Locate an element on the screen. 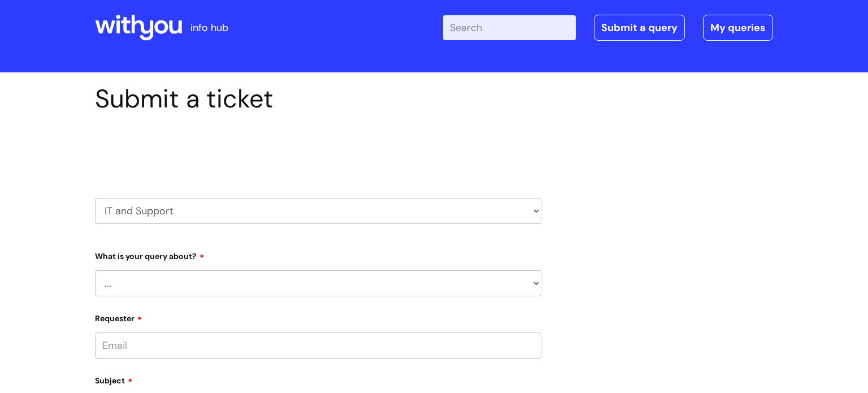 This screenshot has height=393, width=868. label: What is your query about? is located at coordinates (318, 255).